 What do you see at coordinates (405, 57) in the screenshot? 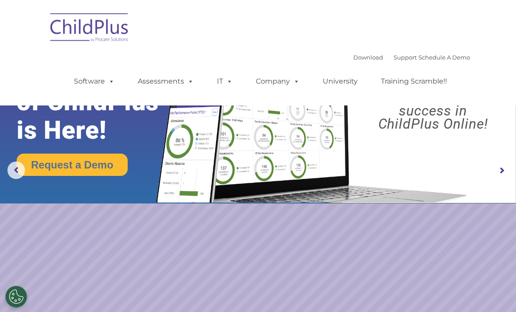
I see `a: Support` at bounding box center [405, 57].